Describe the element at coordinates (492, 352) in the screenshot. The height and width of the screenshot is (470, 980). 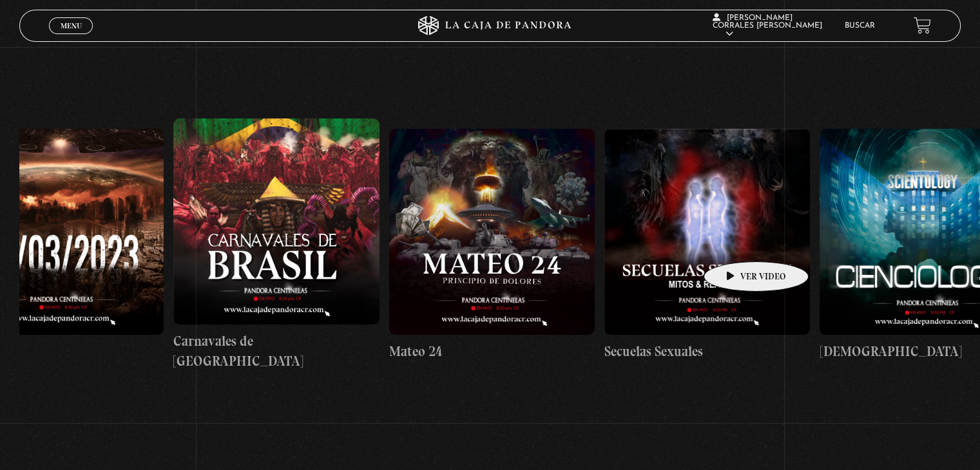
I see `h4: Mateo 24` at that location.